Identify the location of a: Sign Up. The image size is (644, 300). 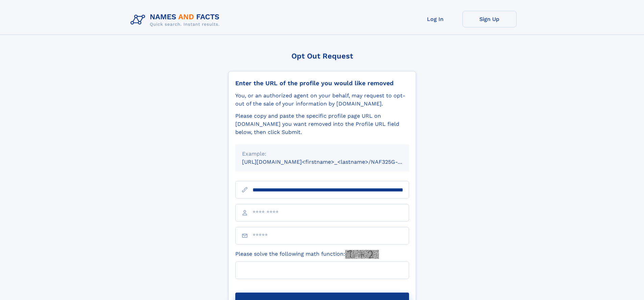
(490, 19).